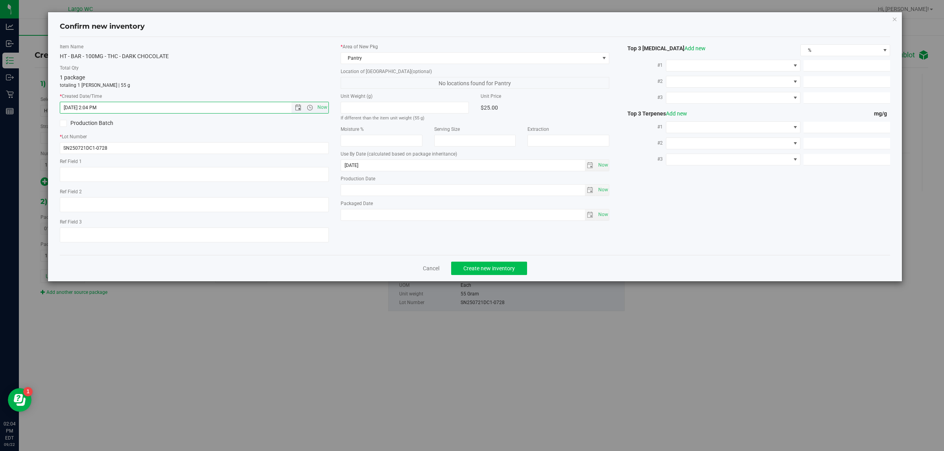  I want to click on small: If different than the item unit weight (55 g), so click(382, 118).